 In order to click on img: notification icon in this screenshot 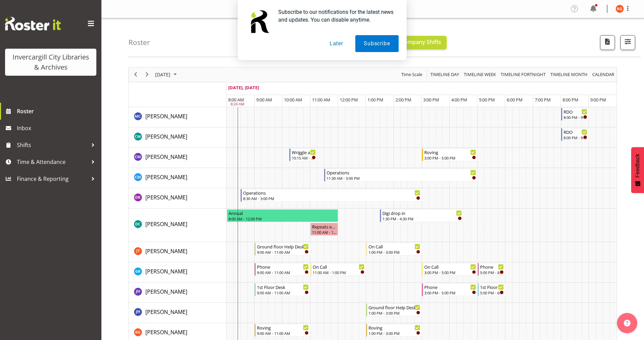, I will do `click(259, 22)`.